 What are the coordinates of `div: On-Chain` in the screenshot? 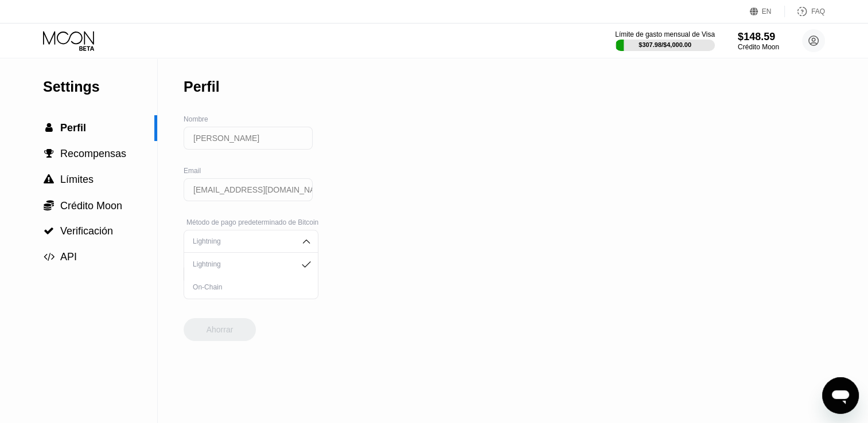 It's located at (251, 287).